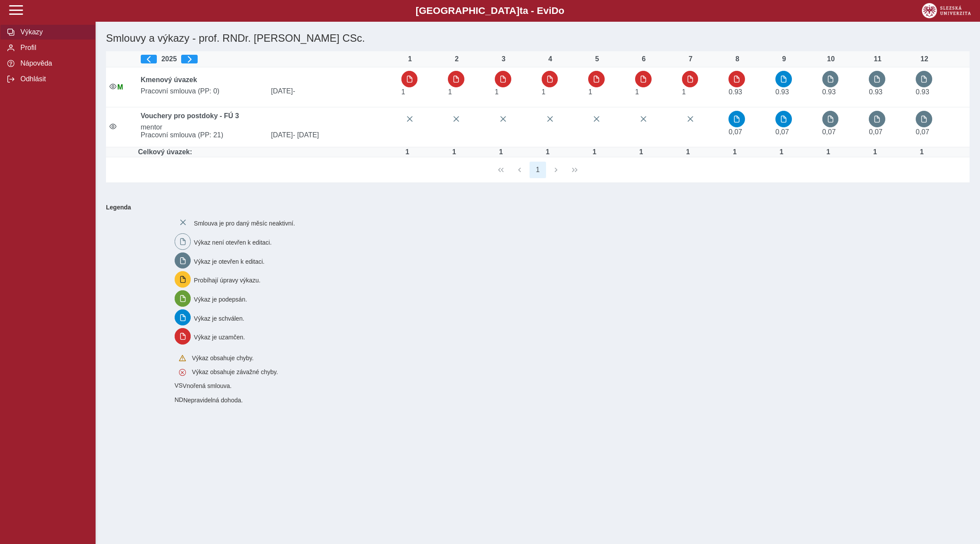 The height and width of the screenshot is (544, 980). I want to click on span: Profil, so click(53, 47).